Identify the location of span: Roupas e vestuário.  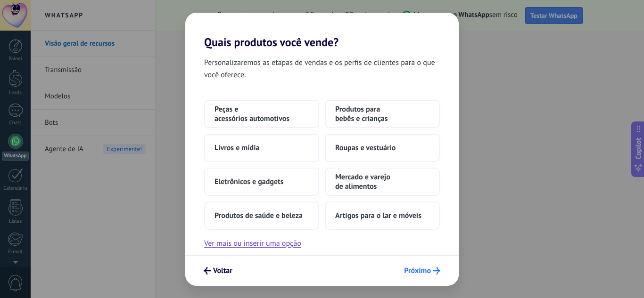
(366, 148).